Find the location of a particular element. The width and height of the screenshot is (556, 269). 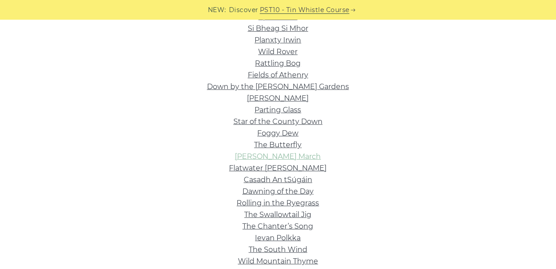

a: Fields of Athenry is located at coordinates (278, 75).